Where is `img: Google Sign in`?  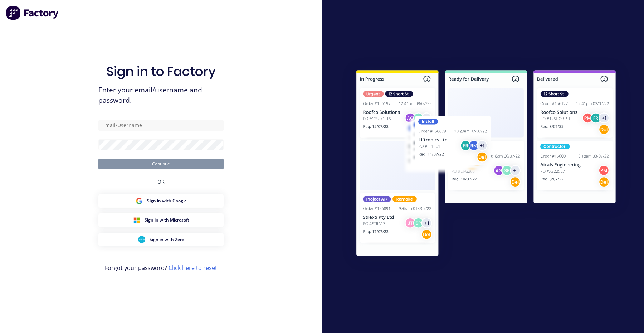
img: Google Sign in is located at coordinates (139, 201).